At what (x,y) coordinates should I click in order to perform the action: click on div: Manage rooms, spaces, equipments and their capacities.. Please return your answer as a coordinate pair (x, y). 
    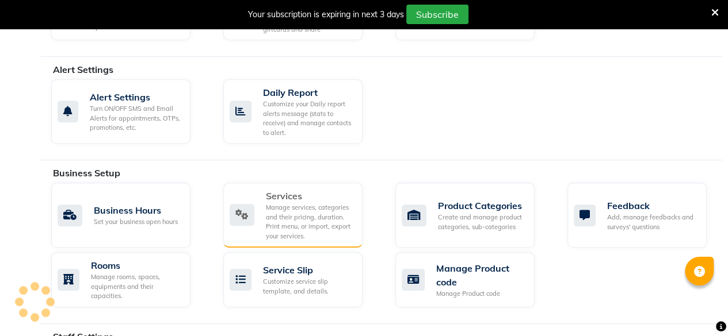
    Looking at the image, I should click on (136, 287).